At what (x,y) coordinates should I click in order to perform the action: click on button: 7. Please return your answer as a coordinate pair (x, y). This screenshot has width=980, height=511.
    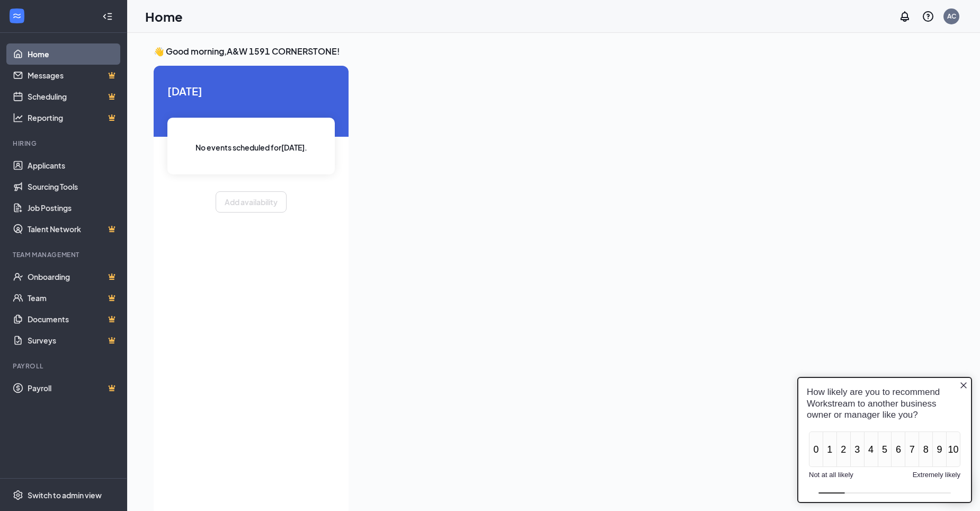
    Looking at the image, I should click on (123, 80).